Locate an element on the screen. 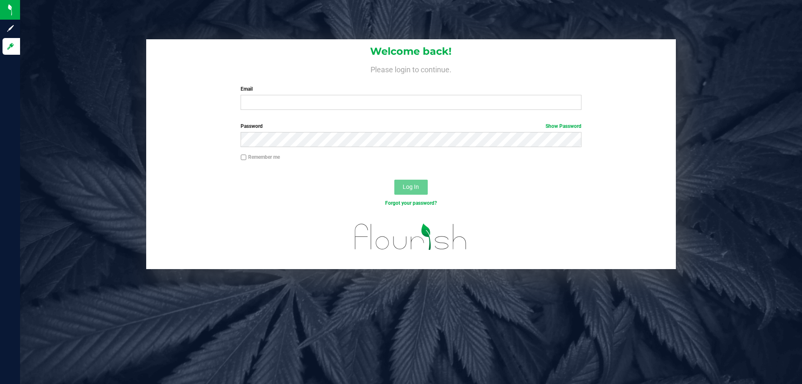 The width and height of the screenshot is (802, 384). button: Log In is located at coordinates (411, 187).